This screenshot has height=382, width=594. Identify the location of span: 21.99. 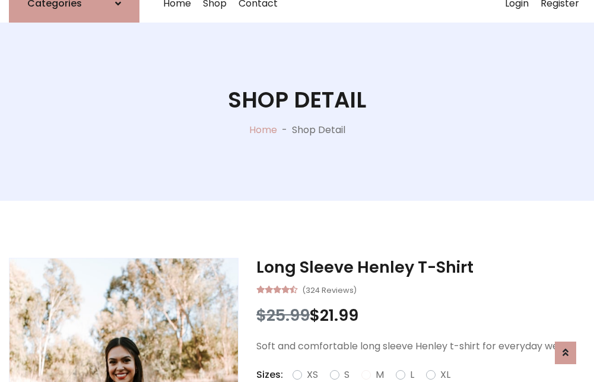
(339, 315).